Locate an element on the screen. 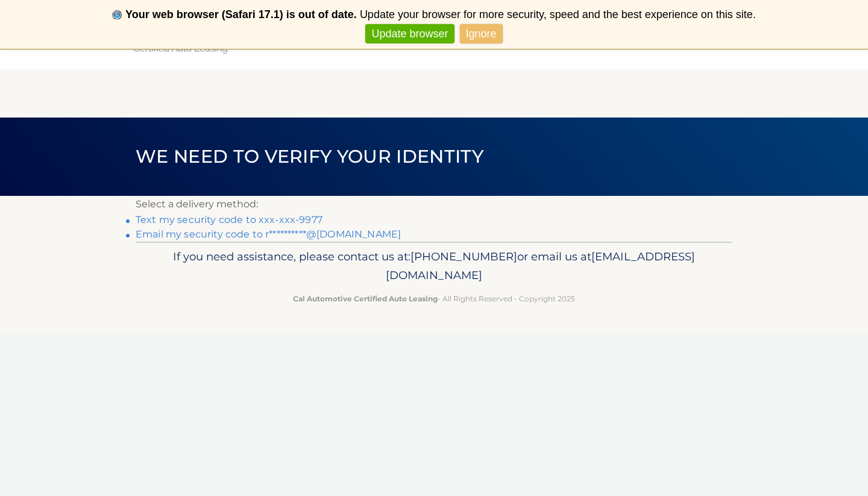 The width and height of the screenshot is (868, 496). span: We need to verify your identity is located at coordinates (309, 156).